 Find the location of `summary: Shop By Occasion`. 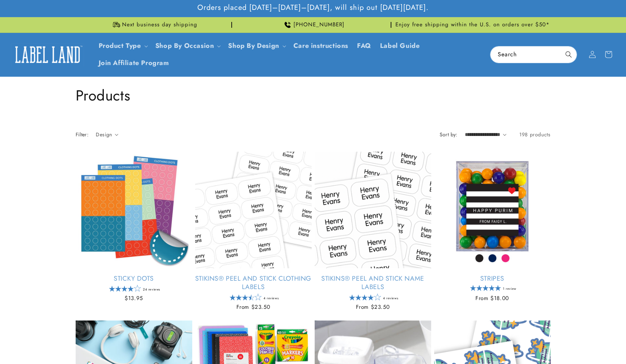

summary: Shop By Occasion is located at coordinates (187, 46).